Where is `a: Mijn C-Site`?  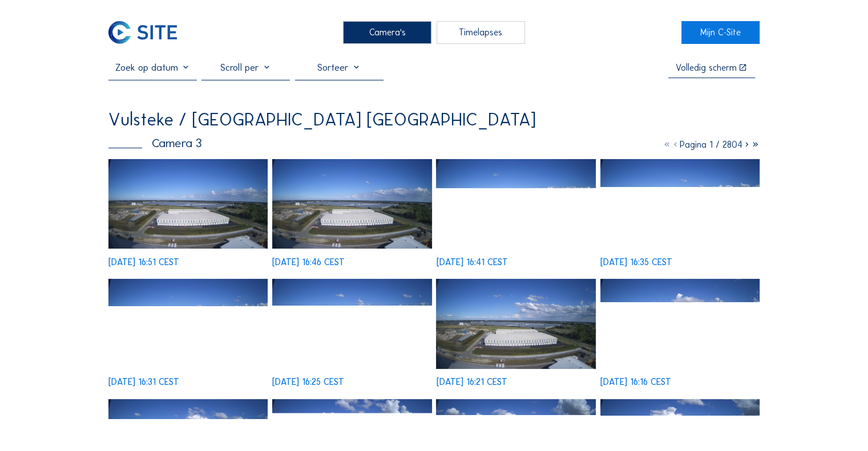
a: Mijn C-Site is located at coordinates (721, 33).